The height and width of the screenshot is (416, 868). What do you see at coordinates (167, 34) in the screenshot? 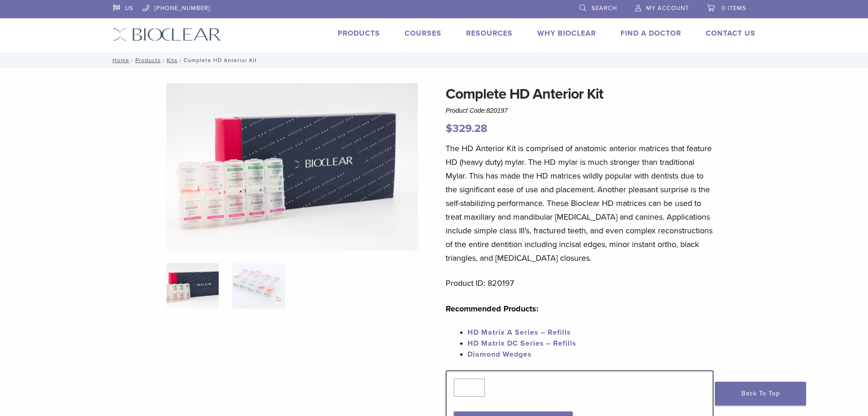
I see `img: Bioclear` at bounding box center [167, 34].